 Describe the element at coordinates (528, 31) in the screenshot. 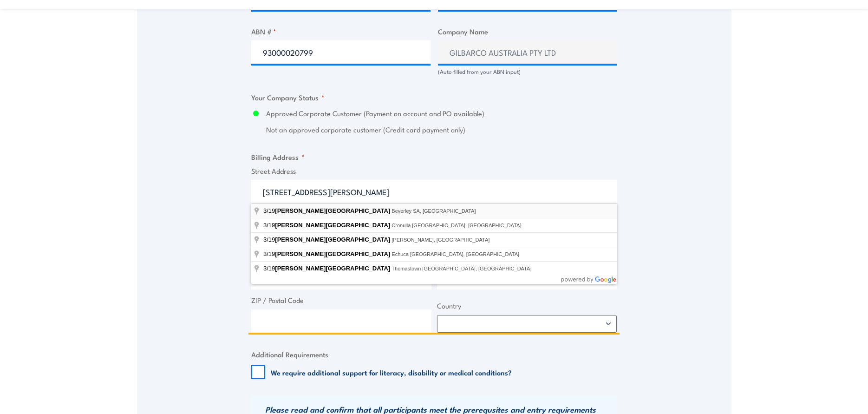

I see `label: Company Name` at that location.